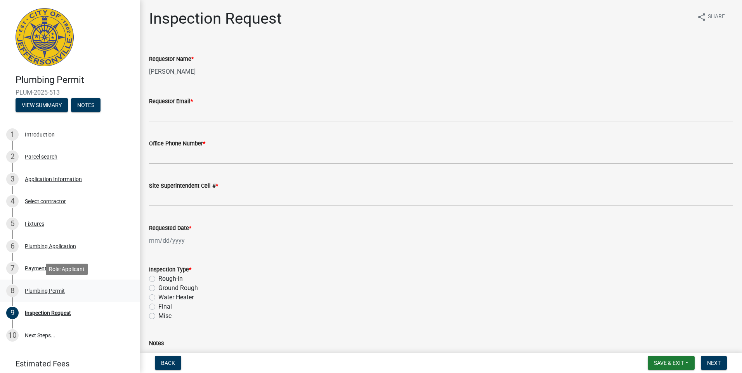 This screenshot has height=373, width=742. Describe the element at coordinates (714, 363) in the screenshot. I see `span: Next` at that location.